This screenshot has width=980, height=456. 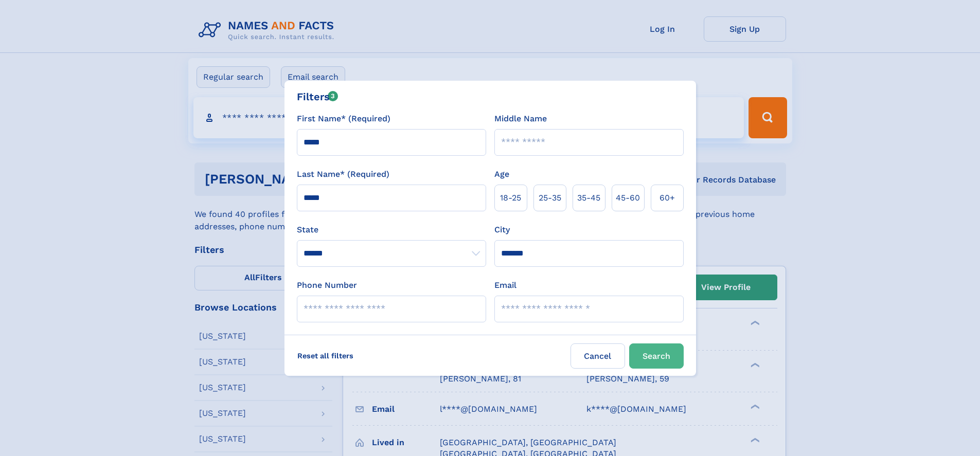 What do you see at coordinates (511, 198) in the screenshot?
I see `span: 18‑25` at bounding box center [511, 198].